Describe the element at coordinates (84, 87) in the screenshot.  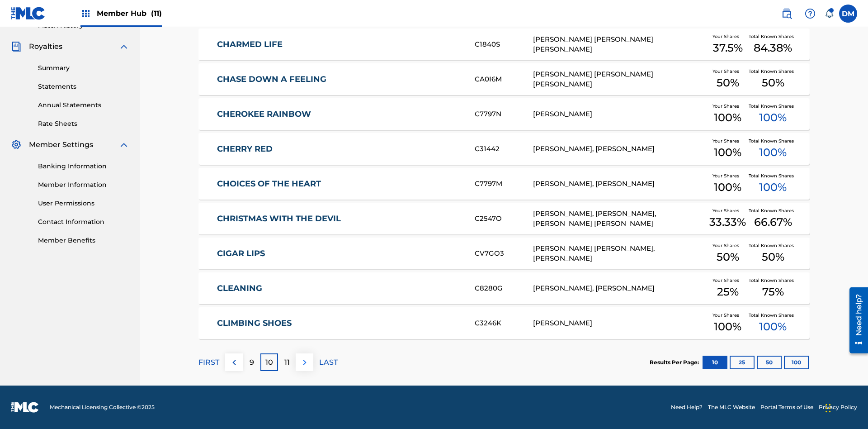
I see `a: Statements` at that location.